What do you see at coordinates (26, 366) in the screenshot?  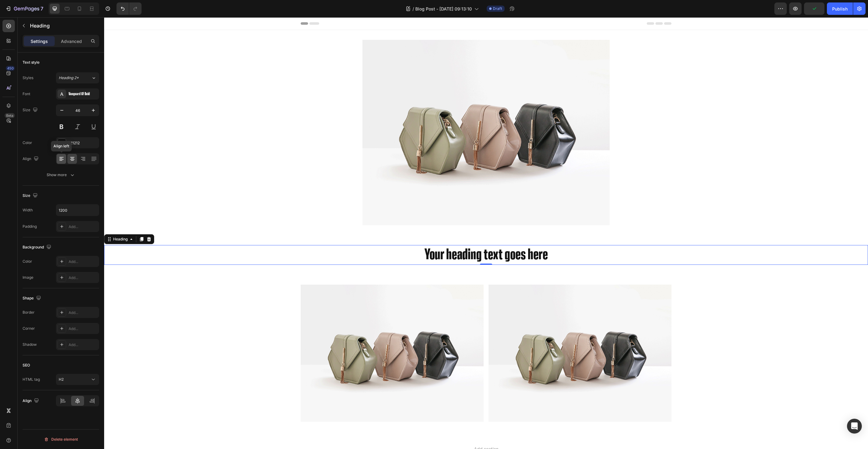 I see `div: SEO` at bounding box center [26, 366].